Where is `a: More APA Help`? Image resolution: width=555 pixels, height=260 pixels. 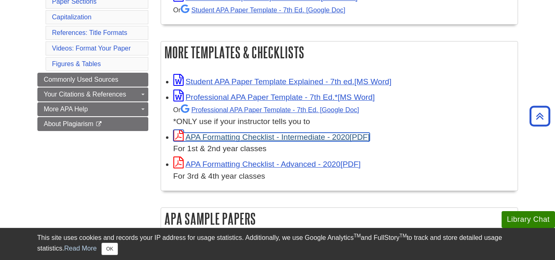
a: More APA Help is located at coordinates (93, 109).